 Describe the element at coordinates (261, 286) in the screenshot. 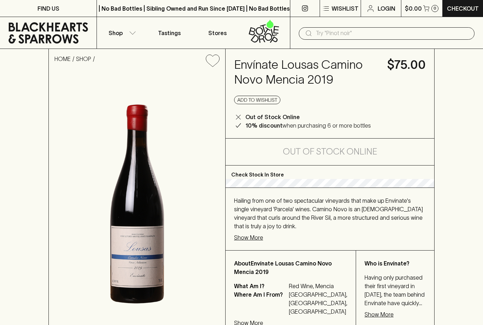

I see `p: What Am I?` at that location.